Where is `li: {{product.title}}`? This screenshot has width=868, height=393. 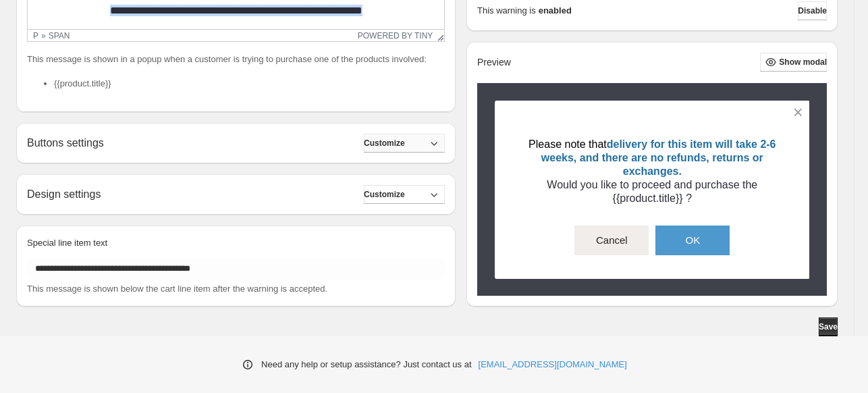
li: {{product.title}} is located at coordinates (249, 84).